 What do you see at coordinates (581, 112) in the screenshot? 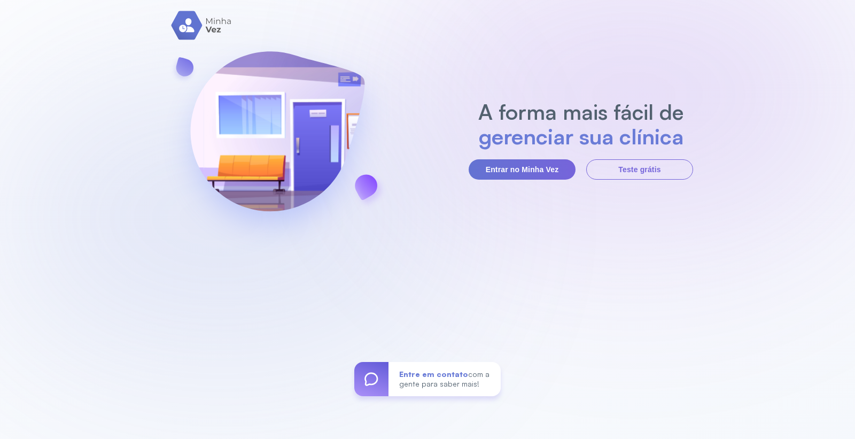
I see `h2: A forma mais fácil de` at bounding box center [581, 112].